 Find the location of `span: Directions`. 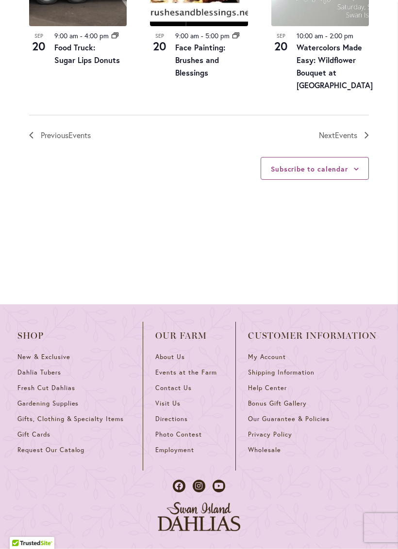

span: Directions is located at coordinates (171, 419).